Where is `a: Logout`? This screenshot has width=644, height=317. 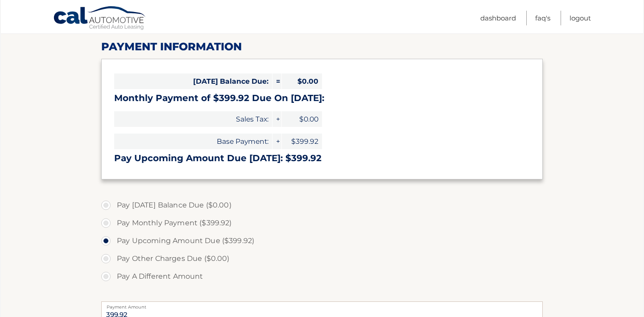 a: Logout is located at coordinates (580, 18).